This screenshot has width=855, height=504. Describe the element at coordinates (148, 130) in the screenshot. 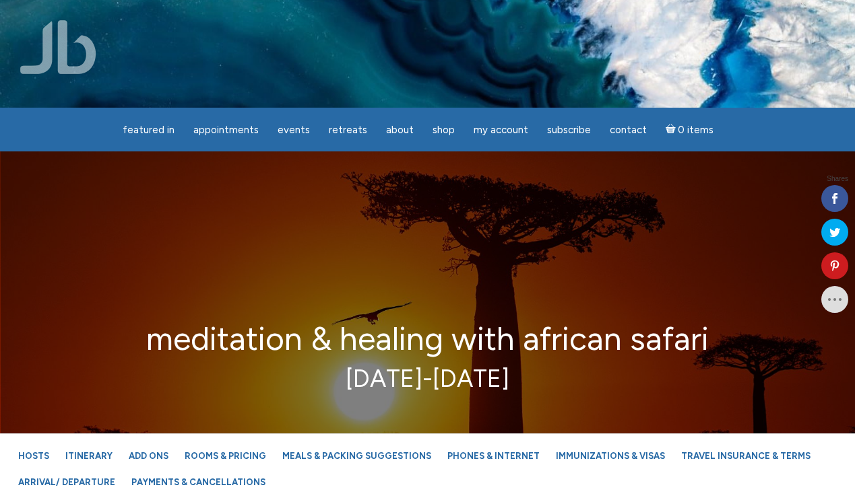

I see `span: featured in` at that location.